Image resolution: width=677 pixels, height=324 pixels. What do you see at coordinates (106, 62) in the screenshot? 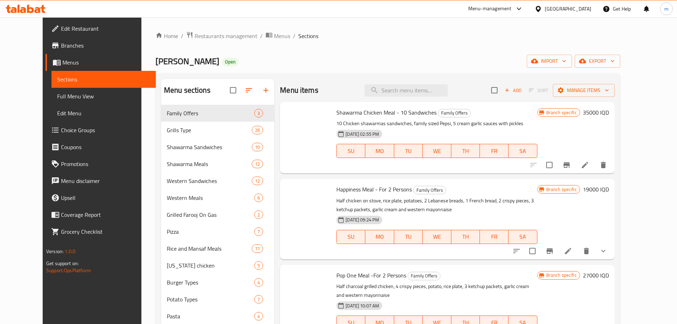
I see `span: Menus` at bounding box center [106, 62].